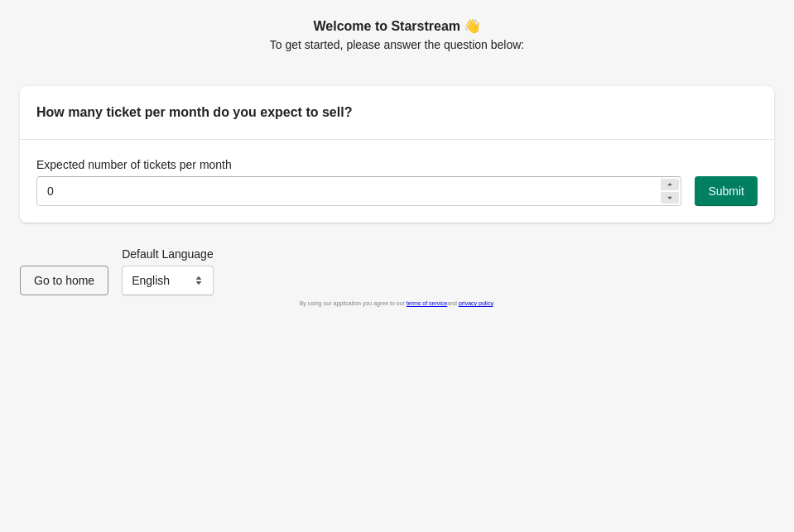 Image resolution: width=794 pixels, height=532 pixels. Describe the element at coordinates (168, 254) in the screenshot. I see `label: Default Language` at that location.